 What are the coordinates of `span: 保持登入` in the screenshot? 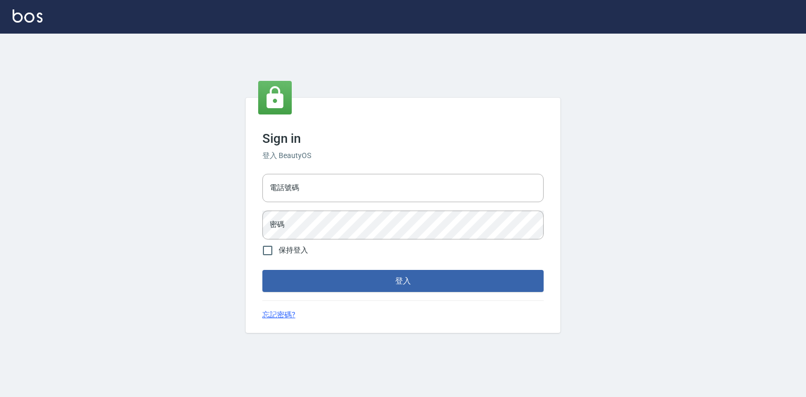 It's located at (293, 250).